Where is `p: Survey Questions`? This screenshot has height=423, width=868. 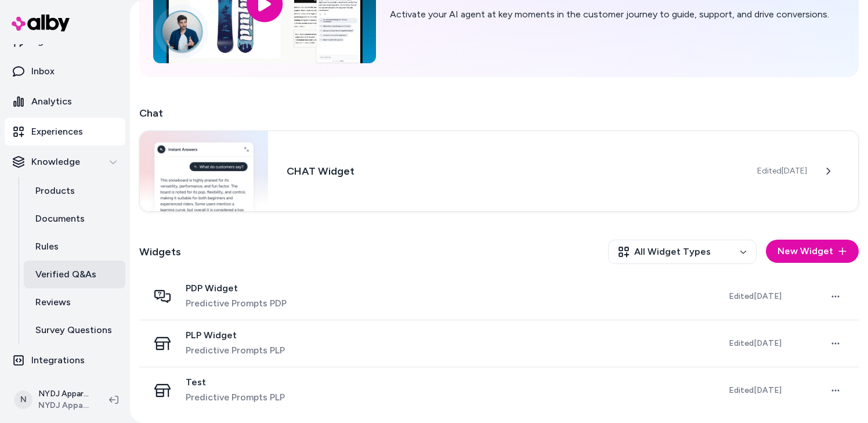 p: Survey Questions is located at coordinates (73, 330).